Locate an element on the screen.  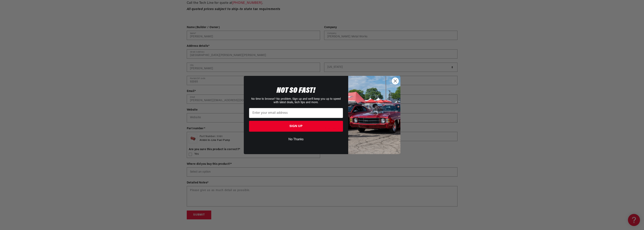
button: No Thanks is located at coordinates (296, 139).